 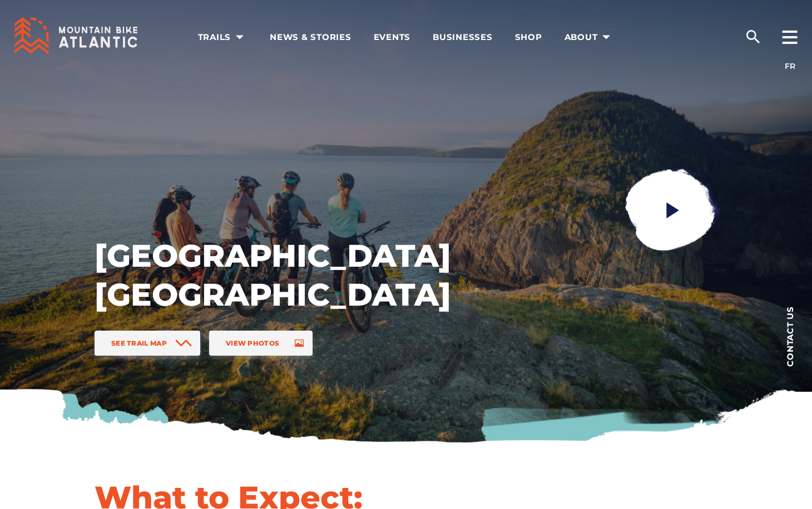 What do you see at coordinates (148, 343) in the screenshot?
I see `a: See Trail Map` at bounding box center [148, 343].